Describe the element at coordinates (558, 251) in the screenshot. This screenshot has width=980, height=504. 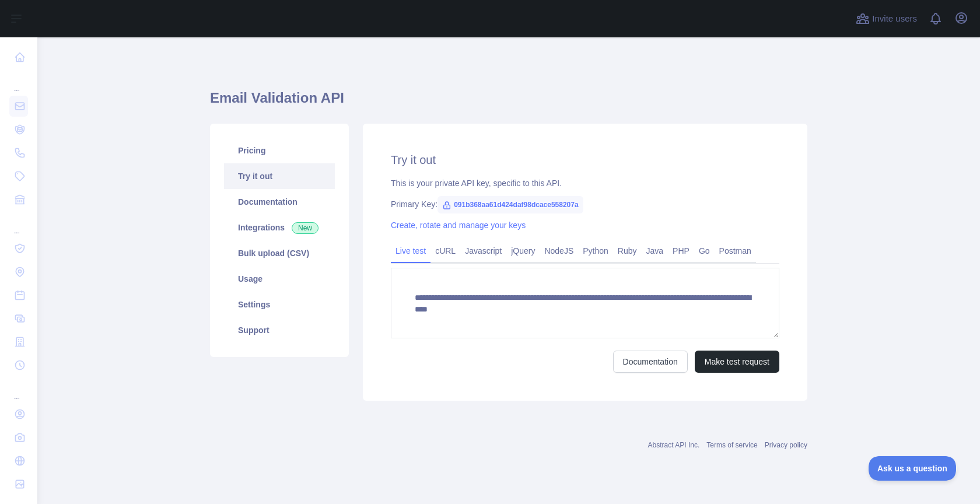
I see `a: NodeJS` at that location.